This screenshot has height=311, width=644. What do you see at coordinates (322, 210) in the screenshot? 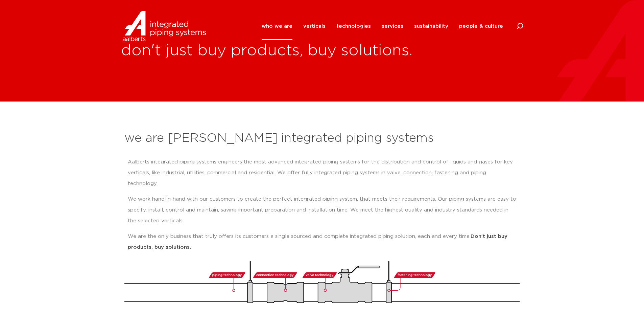
I see `p: We work hand-in-hand with our customers to create the perfect integrated piping system, that meet...` at bounding box center [322, 210].